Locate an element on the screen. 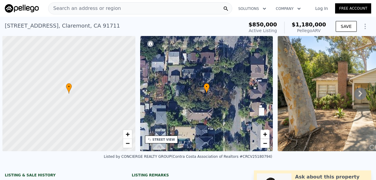 The height and width of the screenshot is (180, 376). button: Show Options is located at coordinates (365, 26).